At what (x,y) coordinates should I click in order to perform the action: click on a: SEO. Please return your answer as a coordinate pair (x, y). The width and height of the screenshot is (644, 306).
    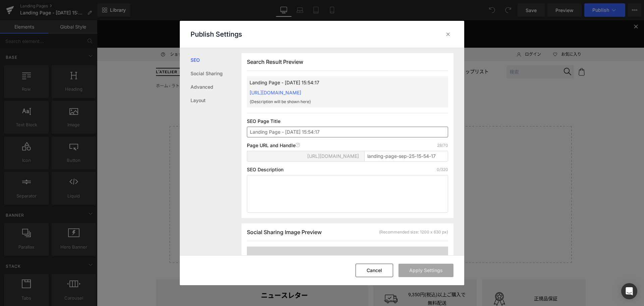
    Looking at the image, I should click on (216, 60).